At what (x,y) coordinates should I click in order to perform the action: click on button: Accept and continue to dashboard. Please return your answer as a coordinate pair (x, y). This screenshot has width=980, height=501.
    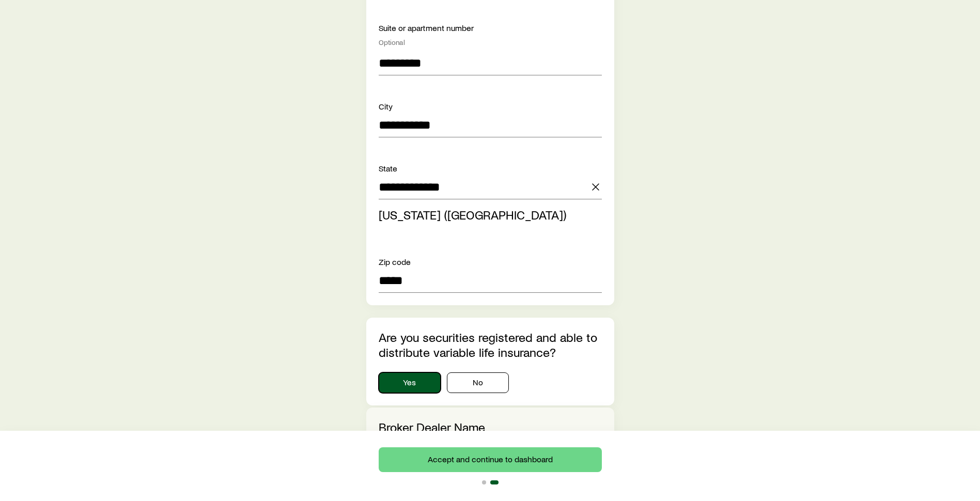
    Looking at the image, I should click on (491, 460).